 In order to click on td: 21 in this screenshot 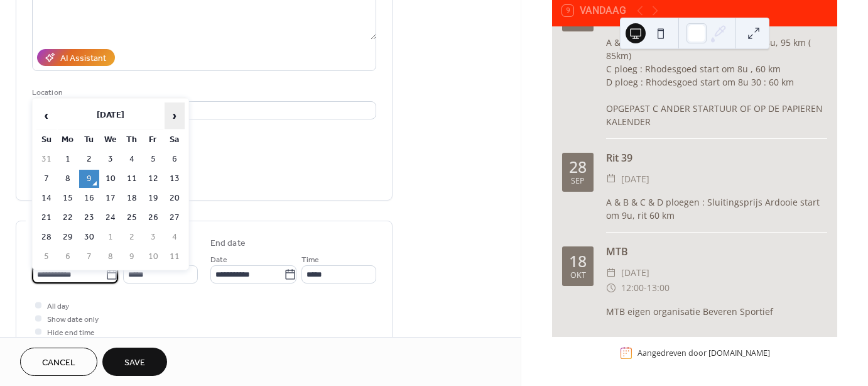, I will do `click(46, 218)`.